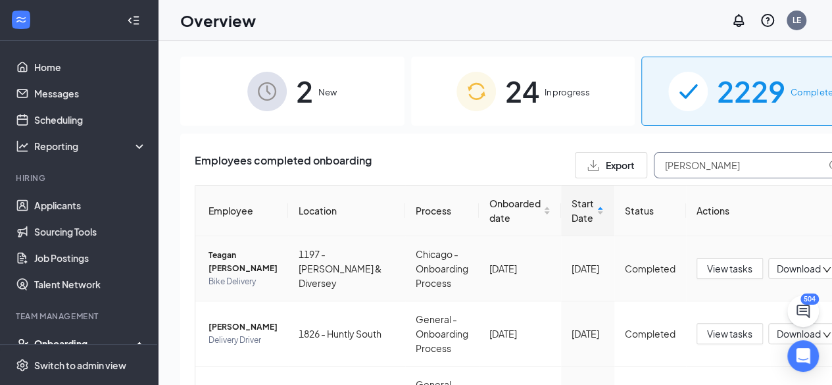 This screenshot has height=385, width=832. I want to click on a: Talent Network, so click(90, 284).